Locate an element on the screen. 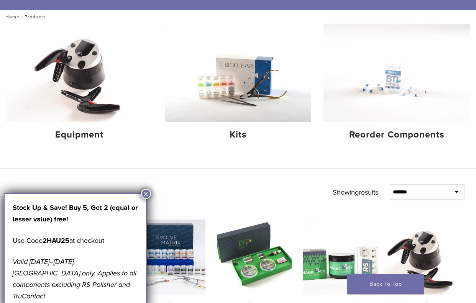  a: Kits is located at coordinates (238, 85).